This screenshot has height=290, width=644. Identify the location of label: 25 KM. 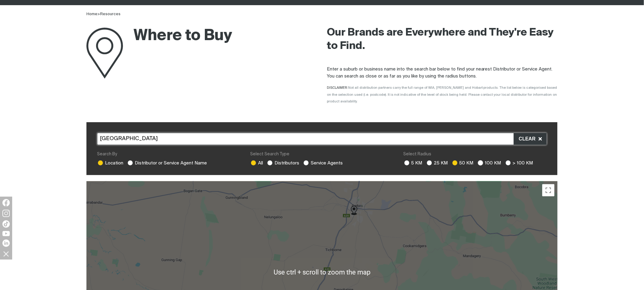
(437, 163).